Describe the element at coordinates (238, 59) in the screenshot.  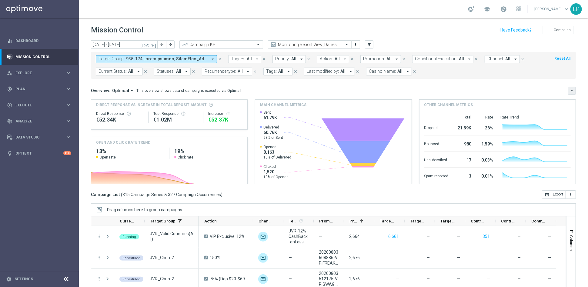
I see `span: Trigger:` at that location.